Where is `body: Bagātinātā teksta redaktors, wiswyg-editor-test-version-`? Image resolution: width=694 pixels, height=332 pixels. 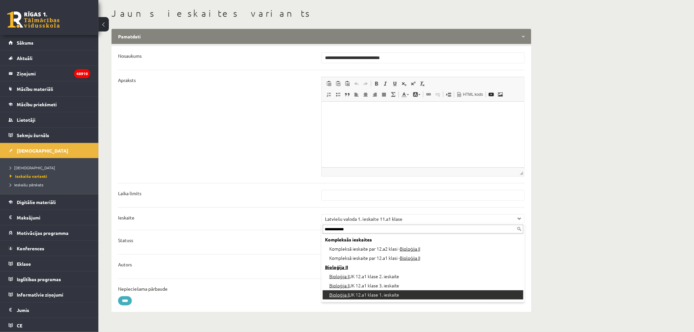 body: Bagātinātā teksta redaktors, wiswyg-editor-test-version- is located at coordinates (101, 10).